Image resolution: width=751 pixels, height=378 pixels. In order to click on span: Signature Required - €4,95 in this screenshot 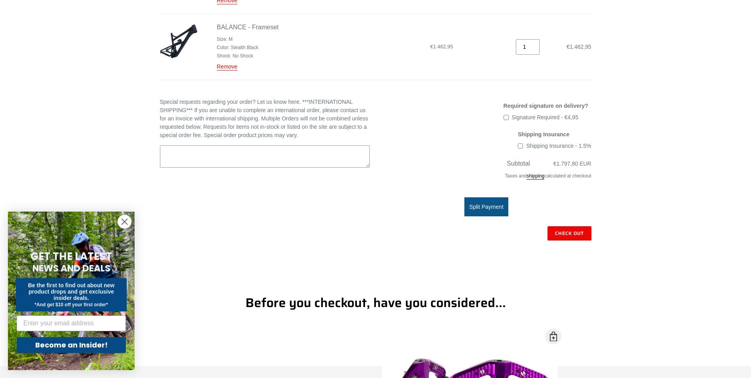, I will do `click(545, 117)`.